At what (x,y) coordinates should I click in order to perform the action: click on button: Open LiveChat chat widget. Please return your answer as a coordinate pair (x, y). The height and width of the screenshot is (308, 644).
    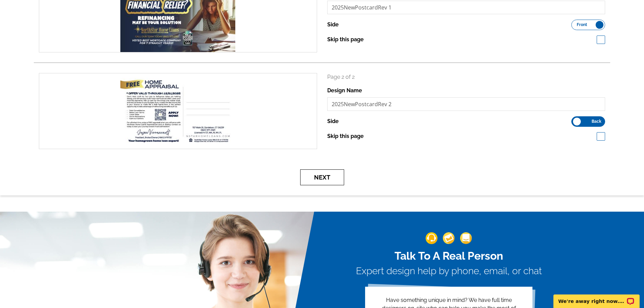
    Looking at the image, I should click on (82, 15).